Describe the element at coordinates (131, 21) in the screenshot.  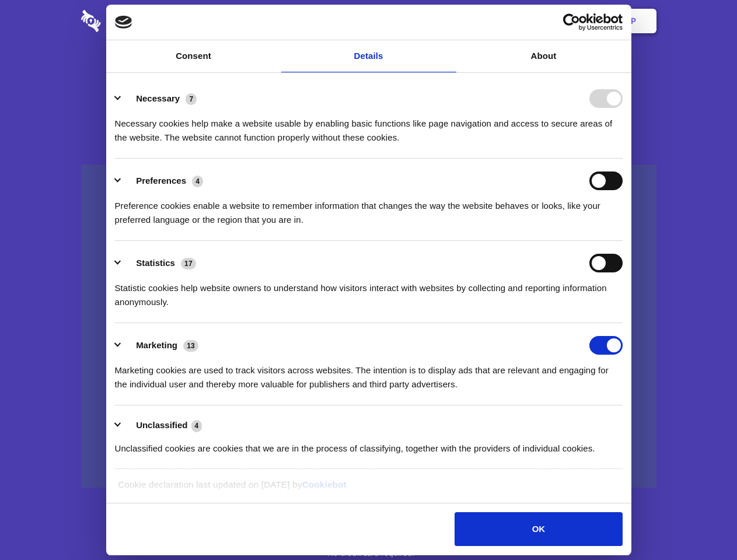
I see `img: logo-wordmark-white-trans-d4663122ce5f474addd5e946df7df03e33cb6a1c49d2221995e7729f52c070b2.svg` at that location.